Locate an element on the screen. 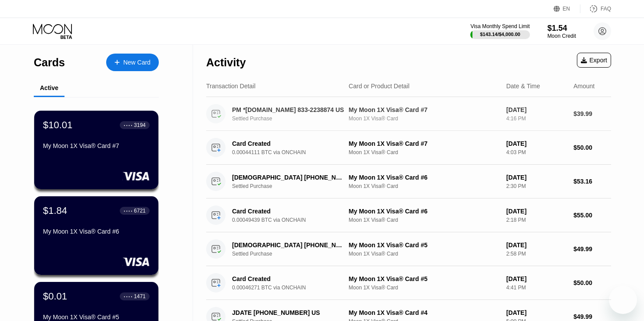 Image resolution: width=644 pixels, height=321 pixels. div: $0.01 is located at coordinates (55, 297).